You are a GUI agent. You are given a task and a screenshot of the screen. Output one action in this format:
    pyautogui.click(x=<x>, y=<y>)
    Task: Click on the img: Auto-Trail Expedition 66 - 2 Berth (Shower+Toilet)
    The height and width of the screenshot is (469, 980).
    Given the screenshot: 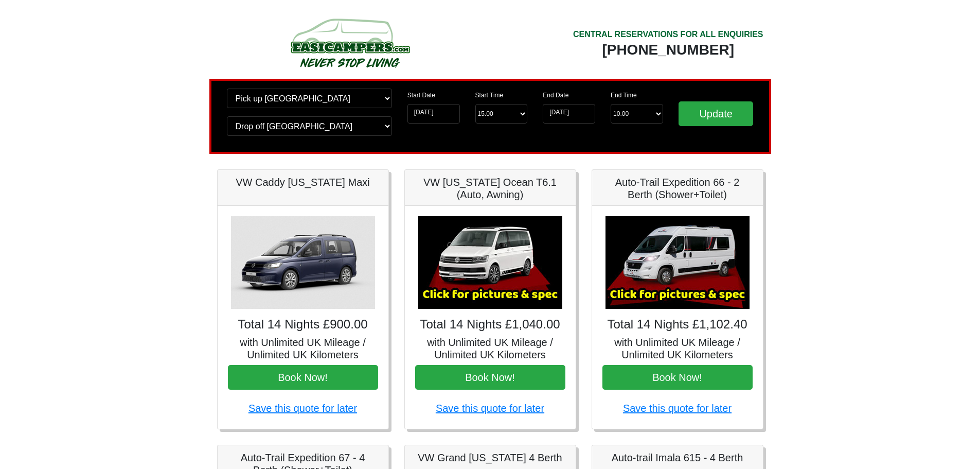 What is the action you would take?
    pyautogui.click(x=678, y=262)
    